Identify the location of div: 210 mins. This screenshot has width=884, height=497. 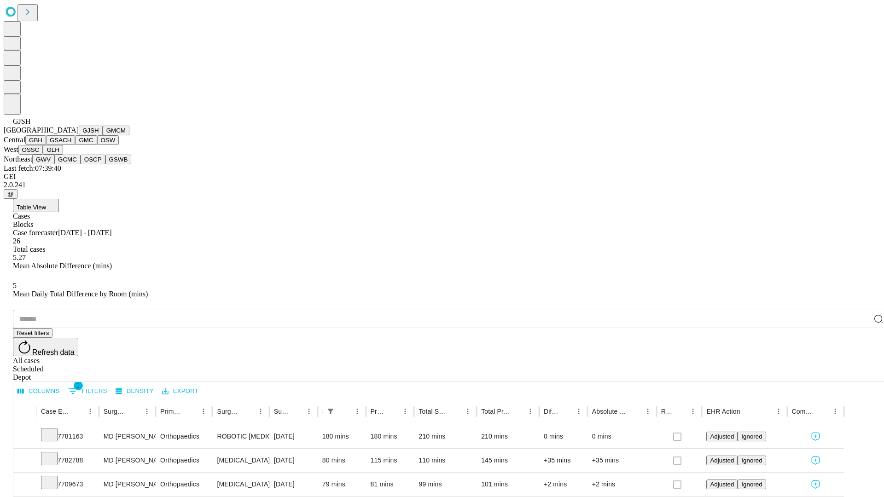
(508, 437).